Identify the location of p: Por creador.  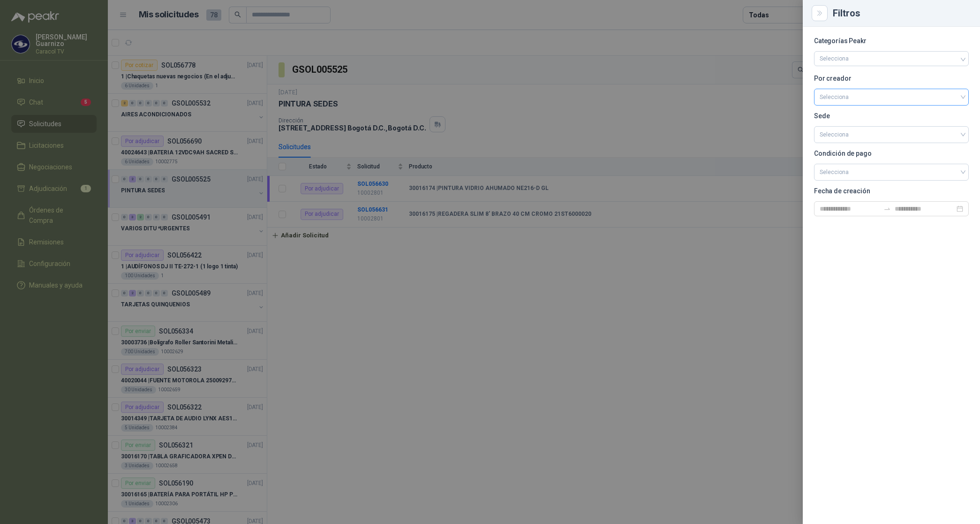
(891, 79).